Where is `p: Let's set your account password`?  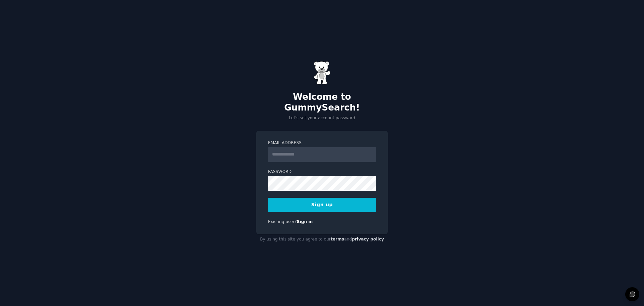
p: Let's set your account password is located at coordinates (322, 118).